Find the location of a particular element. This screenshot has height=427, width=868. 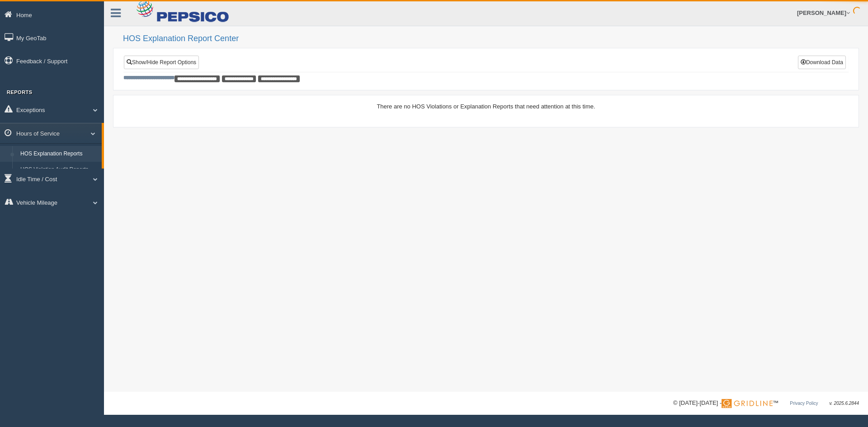

a: Privacy Policy is located at coordinates (804, 403).